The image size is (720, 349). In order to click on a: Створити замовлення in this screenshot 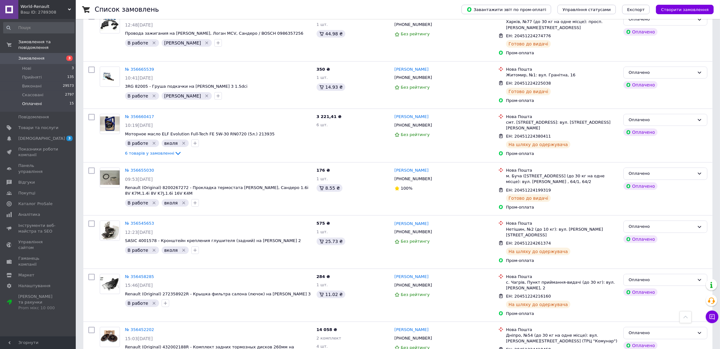, I will do `click(682, 9)`.